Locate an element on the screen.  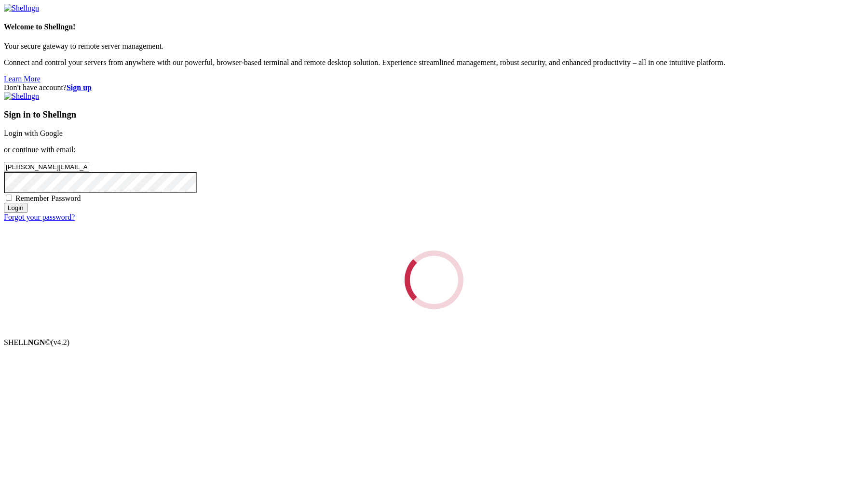
span: SHELL © is located at coordinates (36, 342).